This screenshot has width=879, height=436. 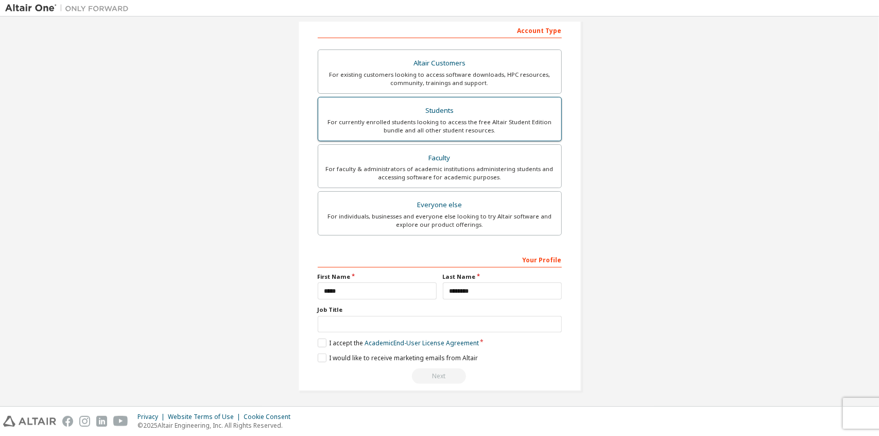 I want to click on label: I accept the, so click(x=398, y=343).